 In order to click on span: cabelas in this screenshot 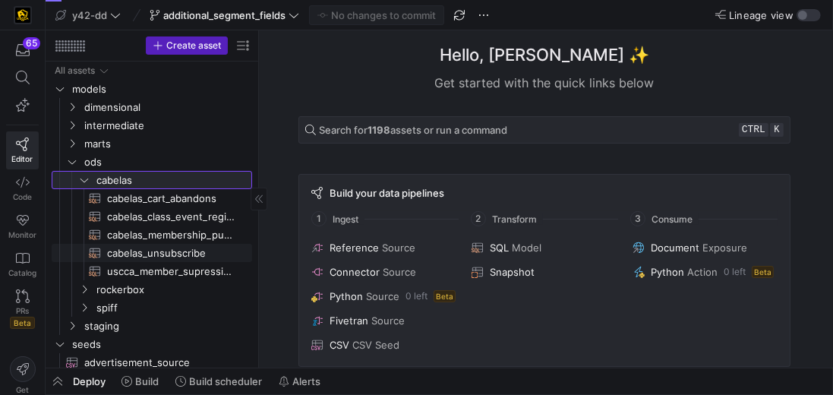, I will do `click(173, 180)`.